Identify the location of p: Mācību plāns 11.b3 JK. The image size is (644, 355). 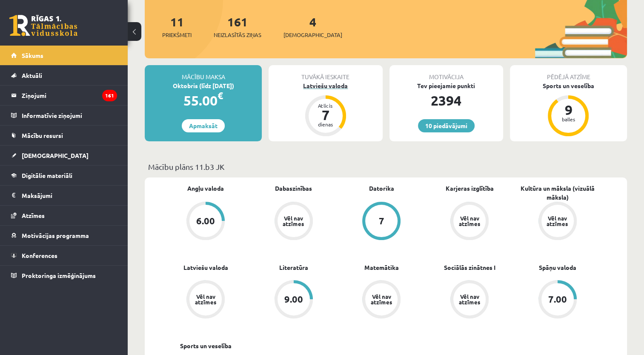
(386, 166).